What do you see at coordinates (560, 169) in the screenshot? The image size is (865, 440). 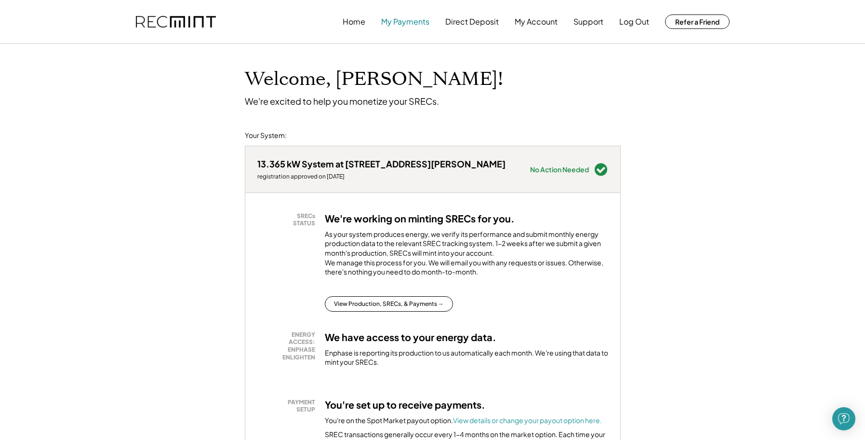 I see `div: No Action Needed` at bounding box center [560, 169].